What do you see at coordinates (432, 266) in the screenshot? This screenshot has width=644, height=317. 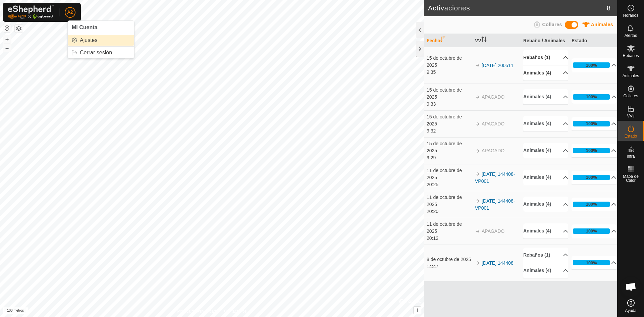 I see `font: 14:47` at bounding box center [432, 266].